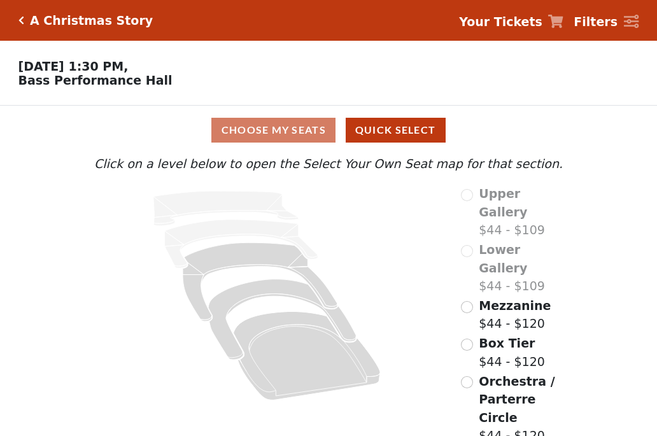 The image size is (657, 436). I want to click on path: Orchestra / Parterre Circle - Seats Available: 120, so click(307, 356).